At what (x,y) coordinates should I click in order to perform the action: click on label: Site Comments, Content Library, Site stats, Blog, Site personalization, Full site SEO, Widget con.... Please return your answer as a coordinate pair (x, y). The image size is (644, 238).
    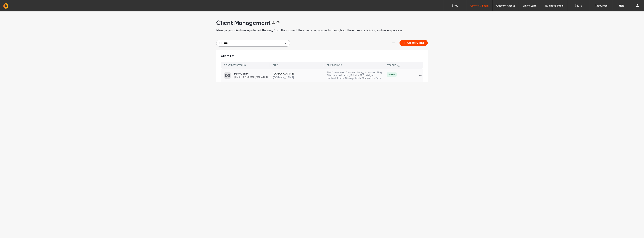
    Looking at the image, I should click on (355, 76).